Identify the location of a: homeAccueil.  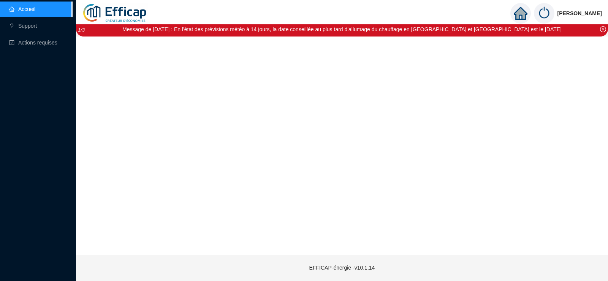
(22, 9).